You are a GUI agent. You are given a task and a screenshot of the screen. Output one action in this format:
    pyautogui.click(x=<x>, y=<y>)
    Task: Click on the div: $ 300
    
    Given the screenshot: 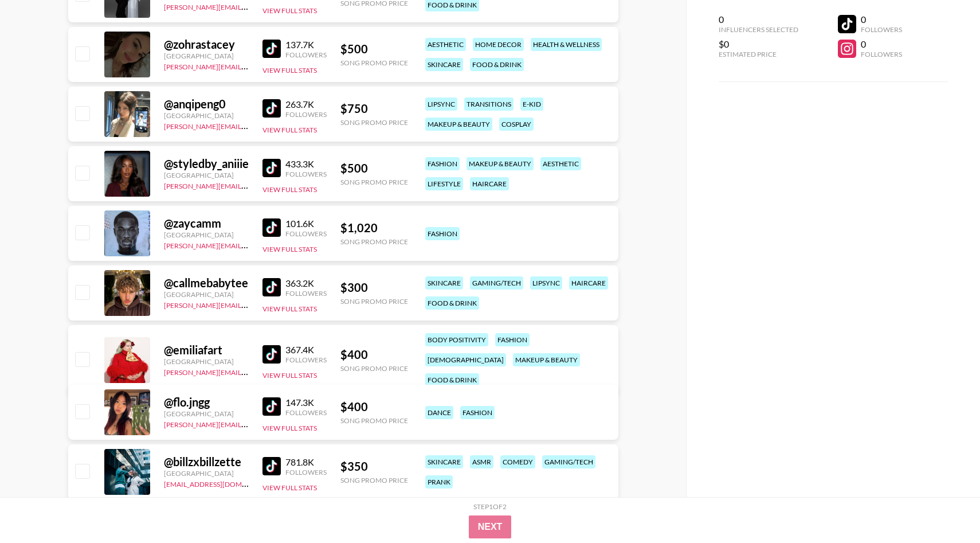 What is the action you would take?
    pyautogui.click(x=375, y=287)
    